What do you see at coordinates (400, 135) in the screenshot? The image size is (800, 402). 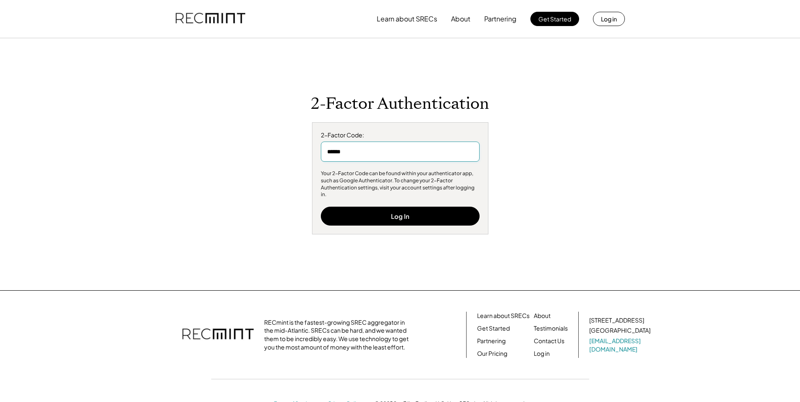 I see `div: 2-Factor Code:` at bounding box center [400, 135].